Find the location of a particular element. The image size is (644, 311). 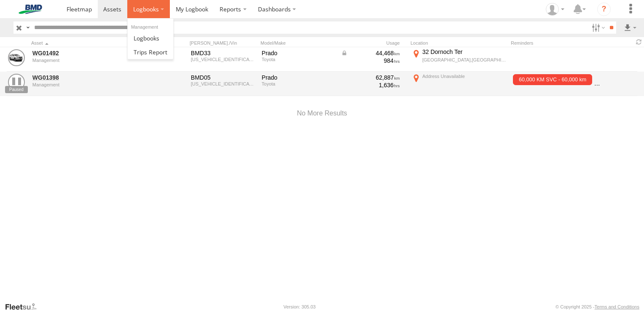

label: Search Filter Options is located at coordinates (597, 27).